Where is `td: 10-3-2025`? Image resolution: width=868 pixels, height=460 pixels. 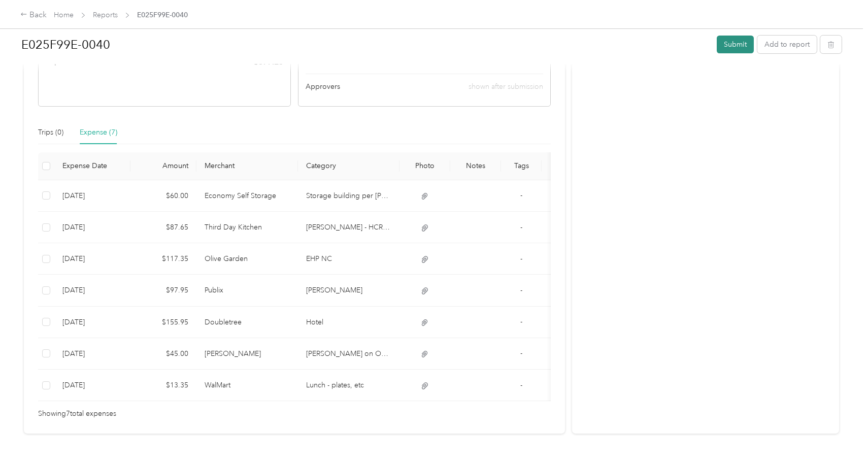 td: 10-3-2025 is located at coordinates (92, 196).